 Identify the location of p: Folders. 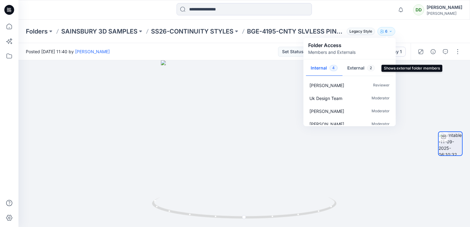
(37, 31).